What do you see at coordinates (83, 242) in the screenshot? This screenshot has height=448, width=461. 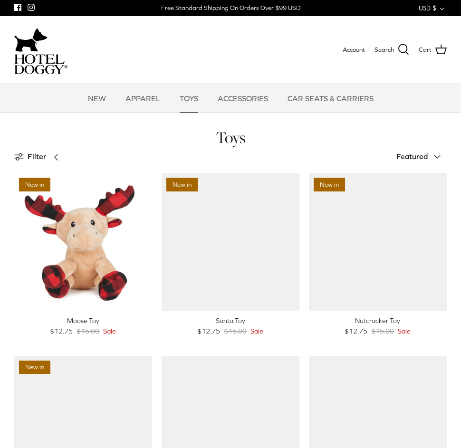 I see `a: Moose Toy` at bounding box center [83, 242].